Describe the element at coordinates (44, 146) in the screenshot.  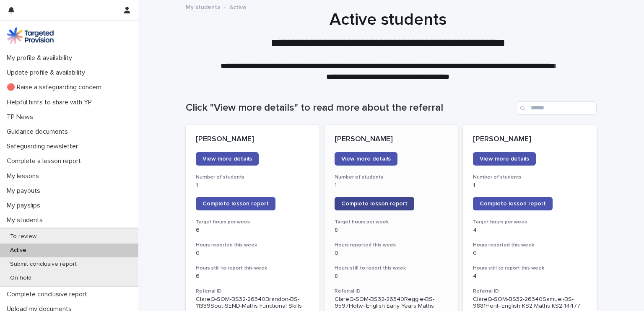
I see `p: Safeguarding newsletter` at that location.